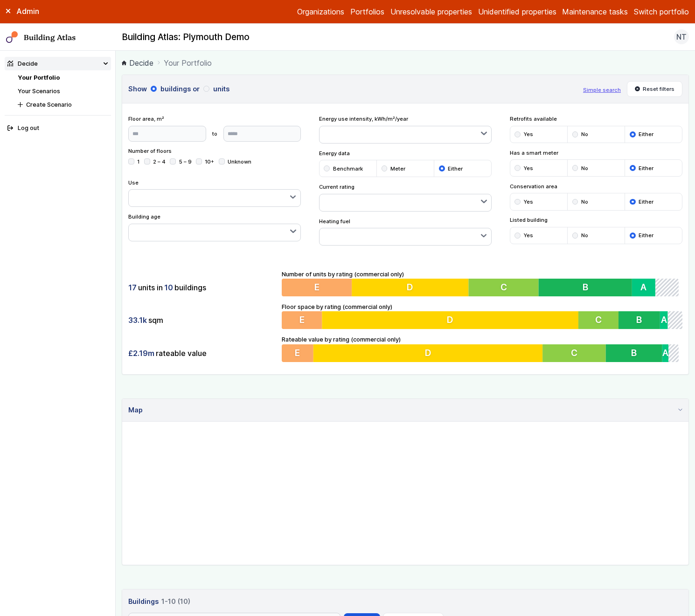  Describe the element at coordinates (39, 90) in the screenshot. I see `a: Your Scenarios` at that location.